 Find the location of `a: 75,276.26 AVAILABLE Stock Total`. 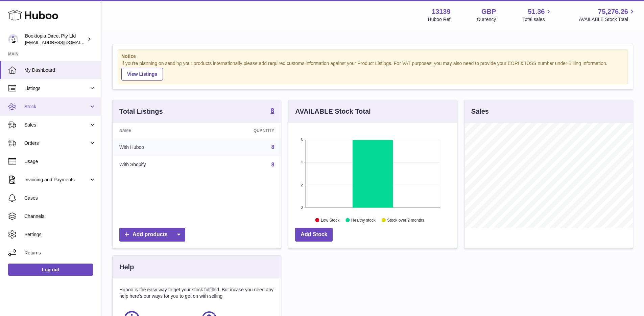

a: 75,276.26 AVAILABLE Stock Total is located at coordinates (607, 15).